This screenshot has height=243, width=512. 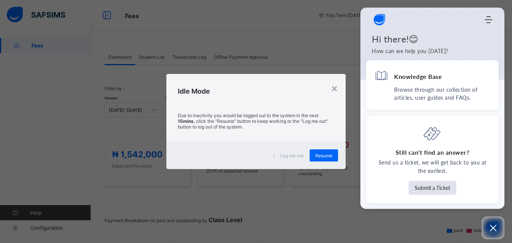 I want to click on p: How can we help you today?, so click(x=432, y=51).